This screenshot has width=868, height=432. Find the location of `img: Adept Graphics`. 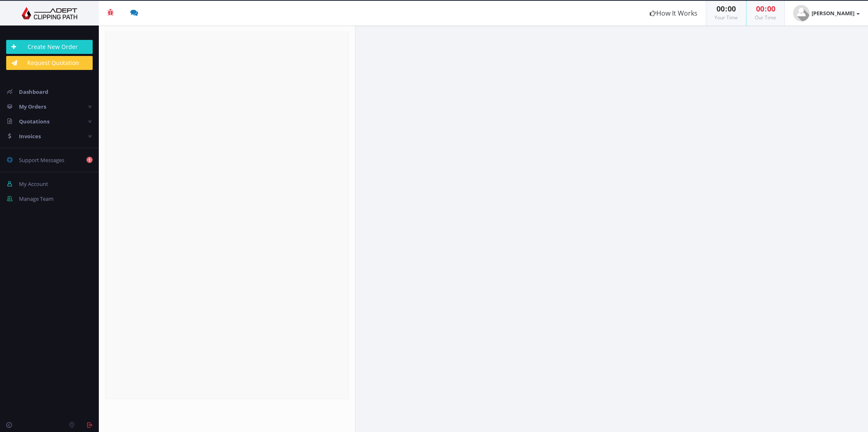

img: Adept Graphics is located at coordinates (49, 13).